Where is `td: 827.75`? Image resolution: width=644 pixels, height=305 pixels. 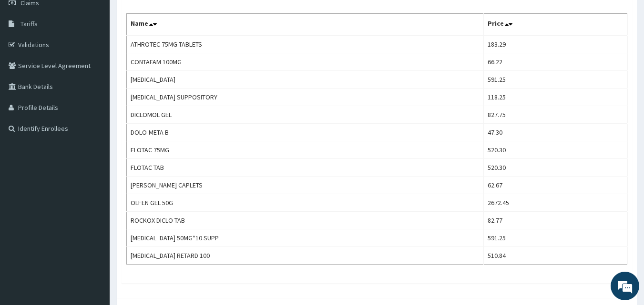 td: 827.75 is located at coordinates (555, 115).